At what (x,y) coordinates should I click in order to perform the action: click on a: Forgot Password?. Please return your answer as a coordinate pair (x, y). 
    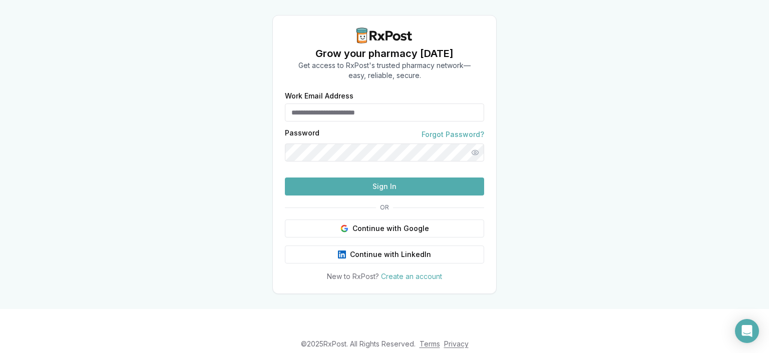
    Looking at the image, I should click on (452, 135).